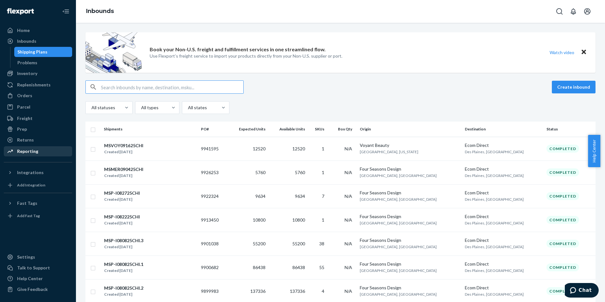  What do you see at coordinates (38, 185) in the screenshot?
I see `a: Add Integration` at bounding box center [38, 185].